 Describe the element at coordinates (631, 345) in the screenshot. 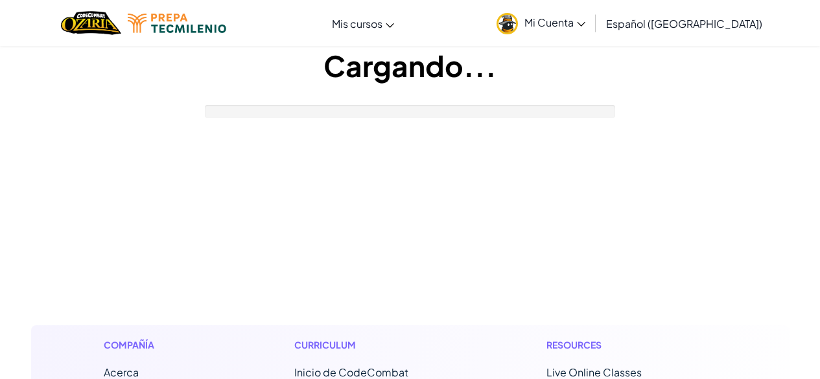

I see `h1: Resources` at that location.